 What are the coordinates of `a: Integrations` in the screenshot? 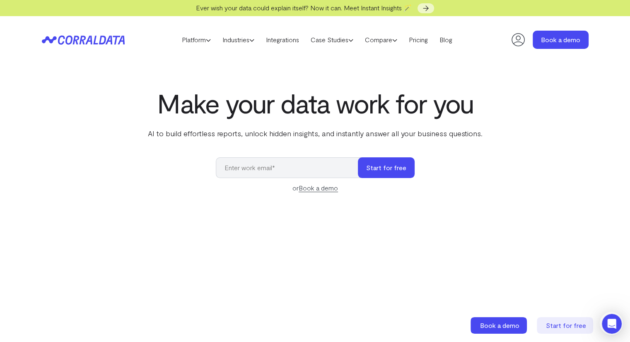 It's located at (282, 40).